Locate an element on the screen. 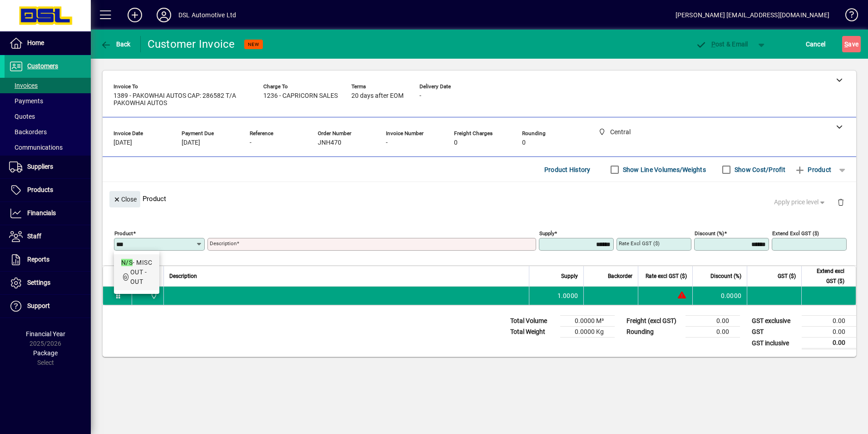 Image resolution: width=868 pixels, height=434 pixels. span: Product History is located at coordinates (568, 169).